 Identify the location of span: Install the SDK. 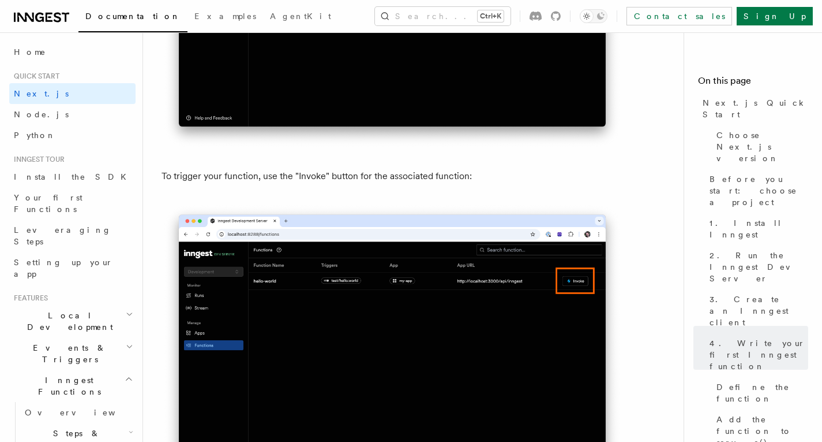
(73, 177).